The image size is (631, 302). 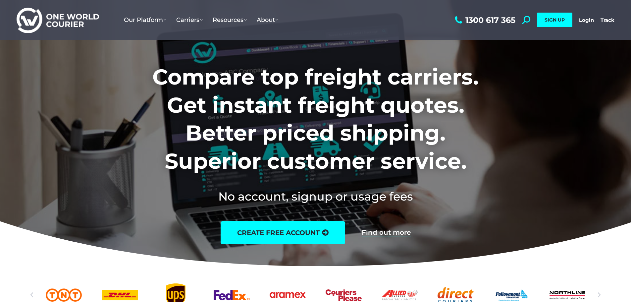 I want to click on span: SIGN UP, so click(x=554, y=20).